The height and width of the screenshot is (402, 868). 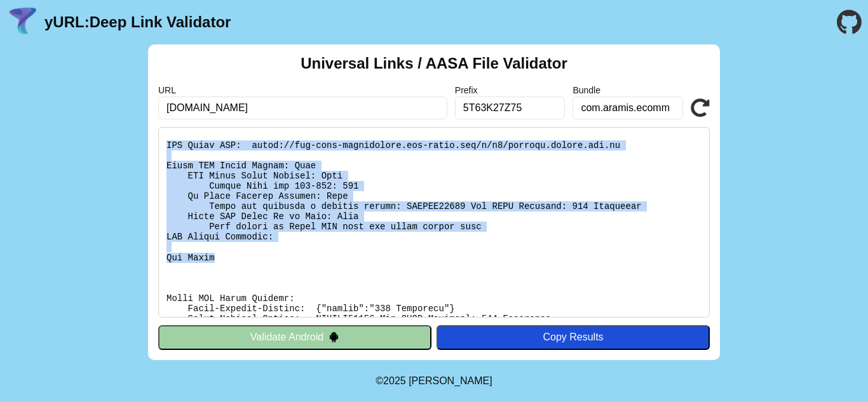 I want to click on pre: Lorem ipsu do: sitam://consect.adipis.eli.se/.doei-tempo/incid-utl-etdo-magnaaliqua En Adminimv: ..., so click(x=434, y=222).